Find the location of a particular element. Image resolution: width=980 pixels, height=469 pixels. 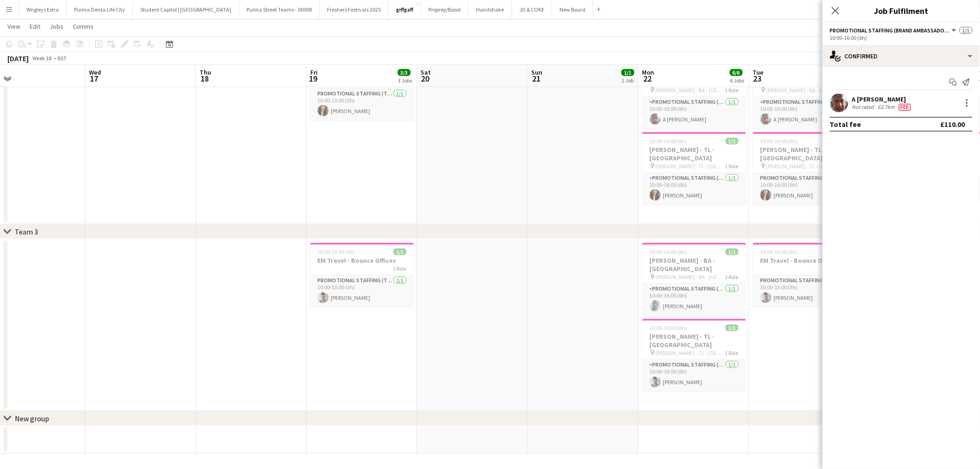

span: Week 38 is located at coordinates (42, 58).